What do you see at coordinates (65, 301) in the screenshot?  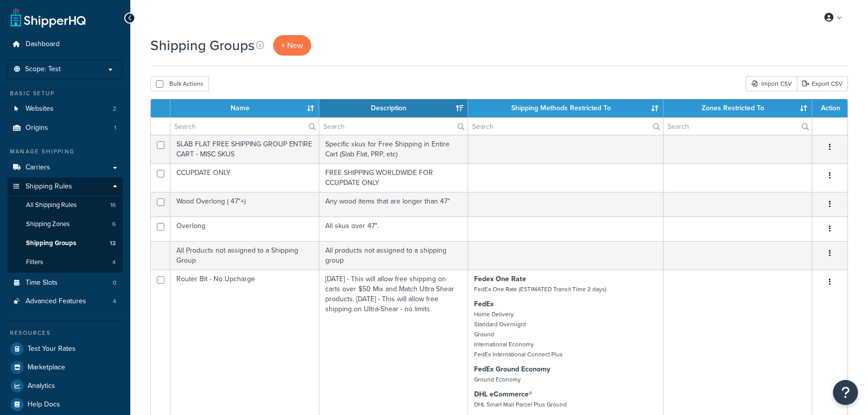 I see `a: Advanced Features 4` at bounding box center [65, 301].